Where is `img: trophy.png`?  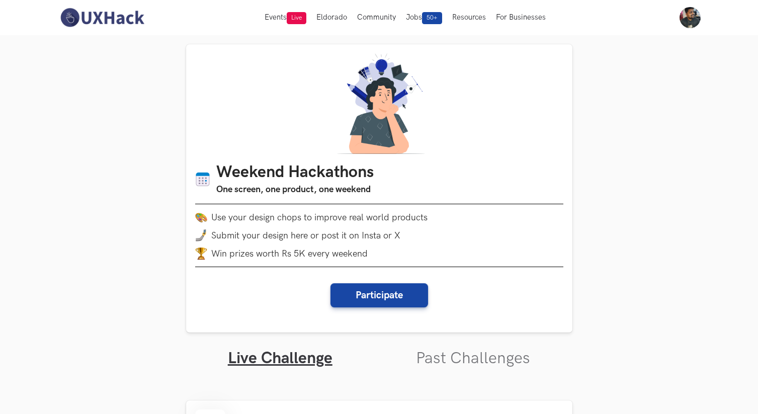
img: trophy.png is located at coordinates (201, 254).